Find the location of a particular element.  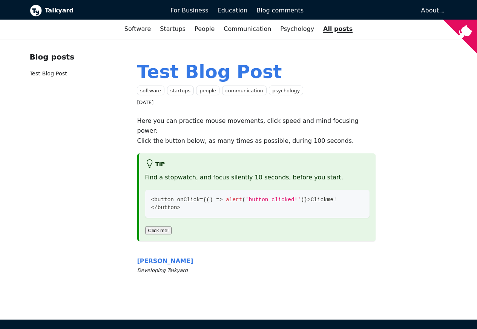

a: For Business is located at coordinates (189, 11).